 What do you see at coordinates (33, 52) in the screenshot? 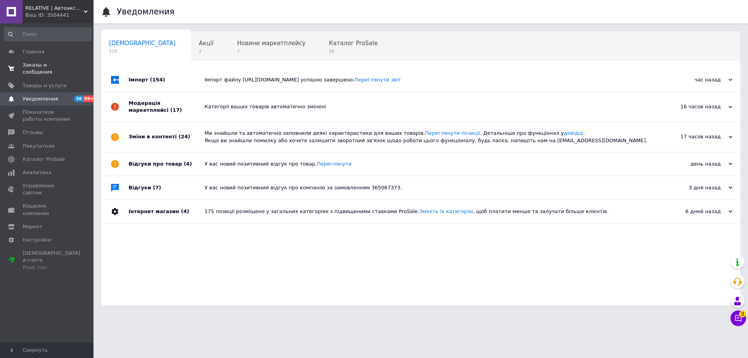
I see `span: Главная` at bounding box center [33, 52].